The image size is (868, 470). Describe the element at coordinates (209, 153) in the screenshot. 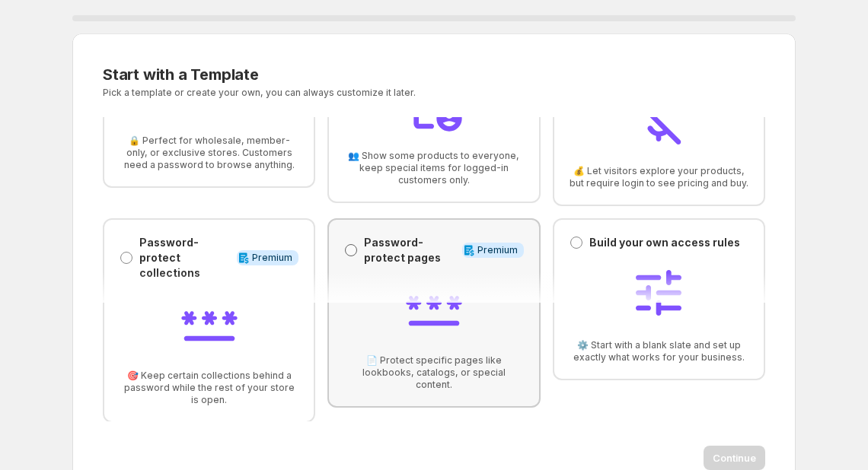

I see `span: 🔒 Perfect for wholesale, member-only, or exclusive stores. Customers need a password to browse an...` at that location.